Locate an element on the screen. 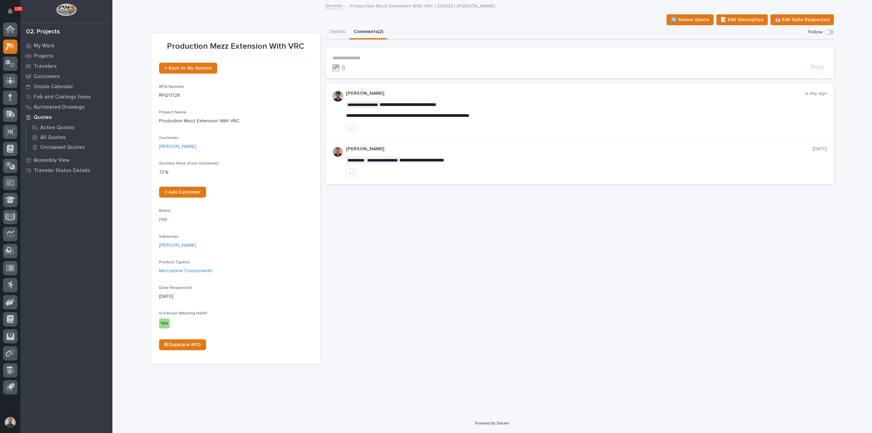 The image size is (872, 433). p: Traveler Status Details is located at coordinates (62, 171).